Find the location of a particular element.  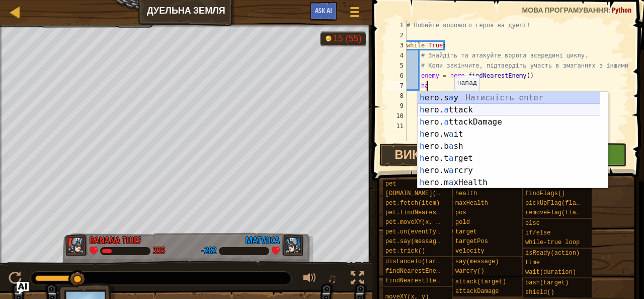

div: banana thief is located at coordinates (115, 240).